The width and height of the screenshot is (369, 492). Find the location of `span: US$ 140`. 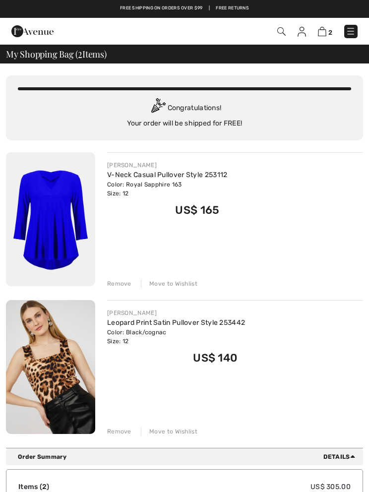

span: US$ 140 is located at coordinates (215, 357).